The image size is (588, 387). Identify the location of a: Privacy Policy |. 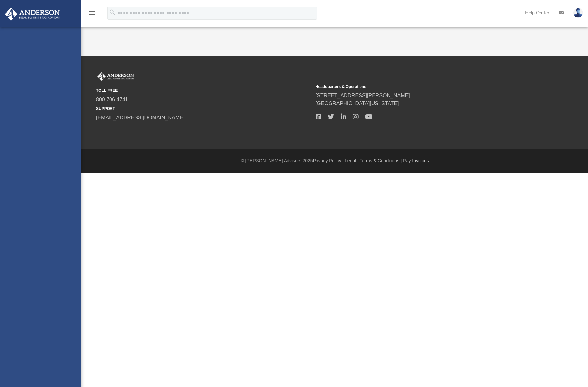
(328, 161).